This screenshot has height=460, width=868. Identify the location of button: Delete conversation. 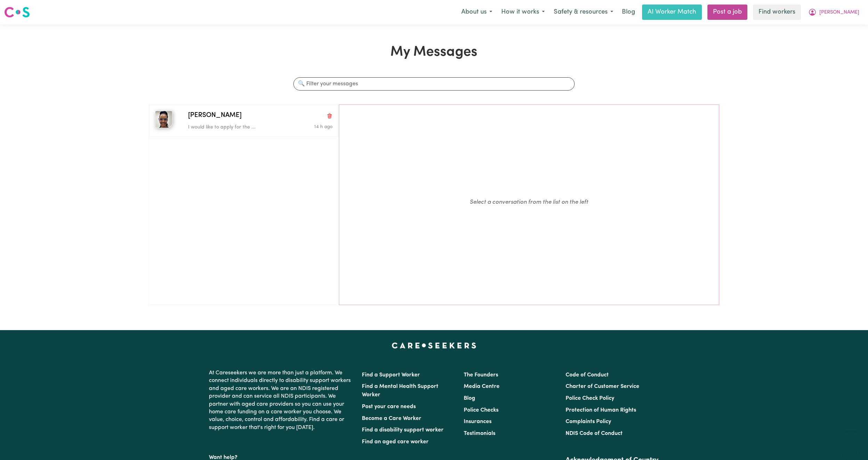
(329, 116).